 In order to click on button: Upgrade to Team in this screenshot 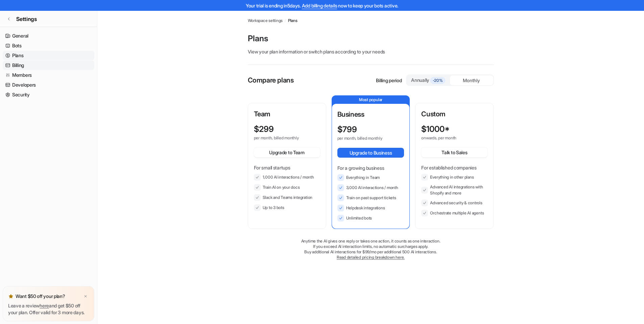, I will do `click(287, 152)`.